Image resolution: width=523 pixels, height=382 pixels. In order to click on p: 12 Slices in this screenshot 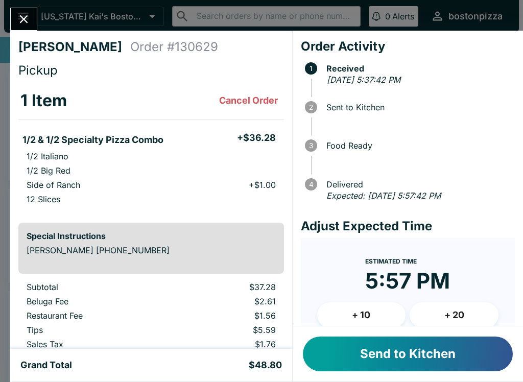, I will do `click(43, 199)`.